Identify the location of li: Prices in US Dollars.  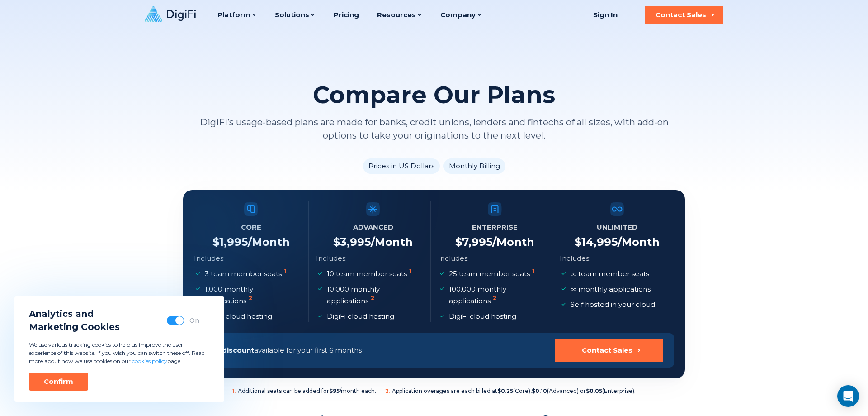
(401, 166).